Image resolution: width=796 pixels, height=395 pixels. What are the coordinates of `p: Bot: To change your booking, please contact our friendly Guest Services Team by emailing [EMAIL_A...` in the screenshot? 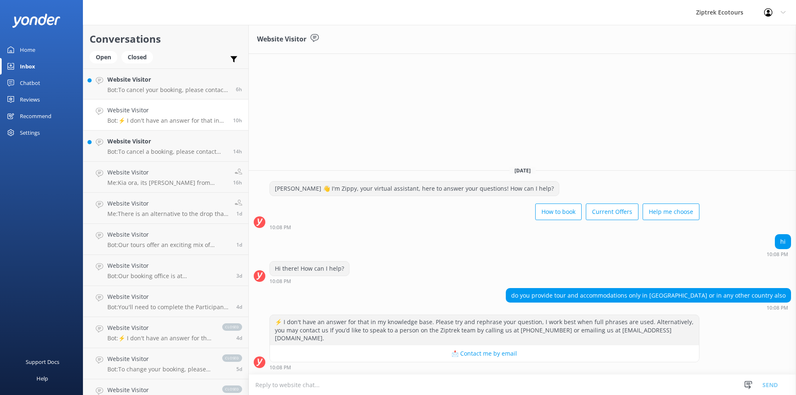 It's located at (160, 369).